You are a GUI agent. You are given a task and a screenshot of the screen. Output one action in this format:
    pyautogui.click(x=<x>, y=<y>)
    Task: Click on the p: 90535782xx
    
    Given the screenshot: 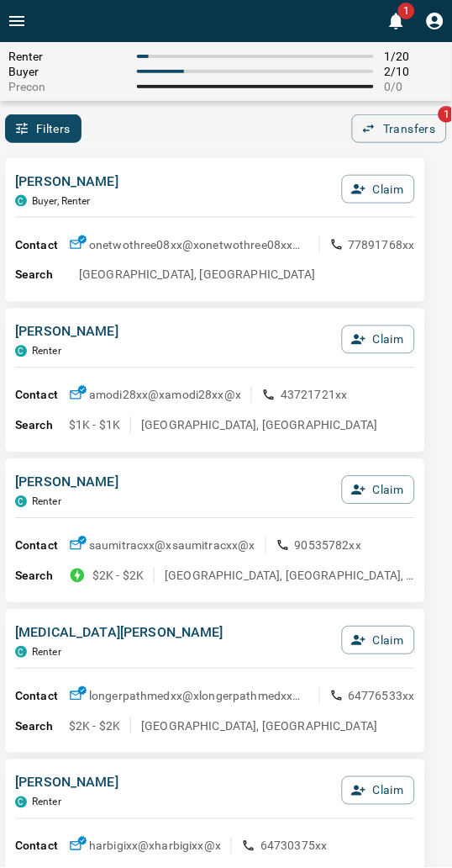 What is the action you would take?
    pyautogui.click(x=329, y=546)
    